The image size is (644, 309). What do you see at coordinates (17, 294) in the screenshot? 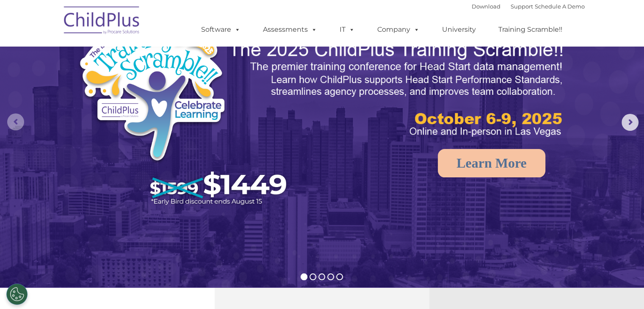
I see `button: Cookies Settings` at bounding box center [17, 294].